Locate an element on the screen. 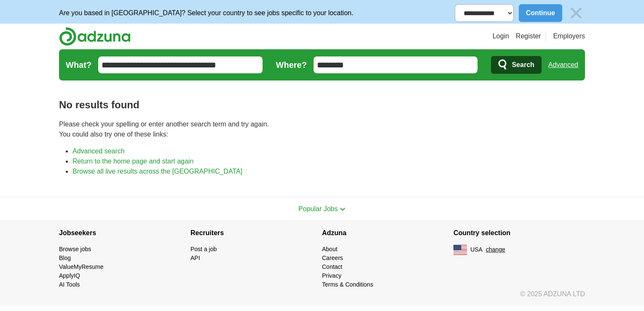  a: Post a job is located at coordinates (204, 249).